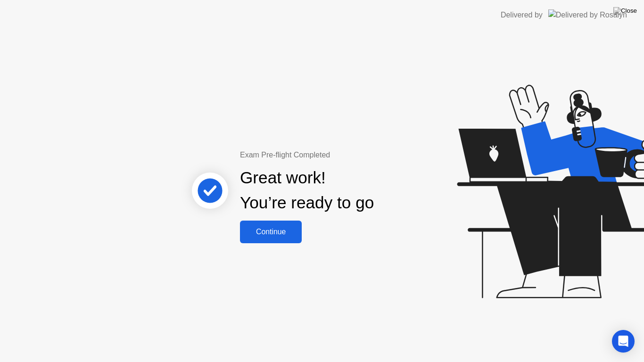  I want to click on img: Close, so click(625, 11).